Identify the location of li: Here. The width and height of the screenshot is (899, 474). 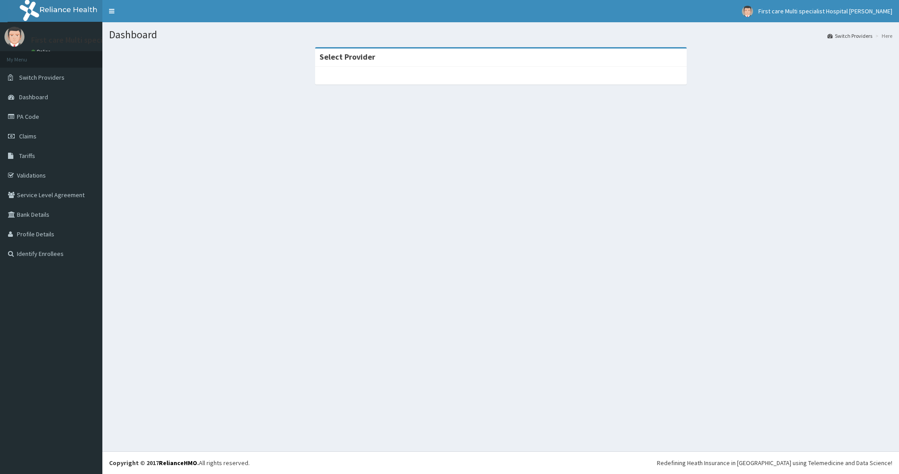
(883, 36).